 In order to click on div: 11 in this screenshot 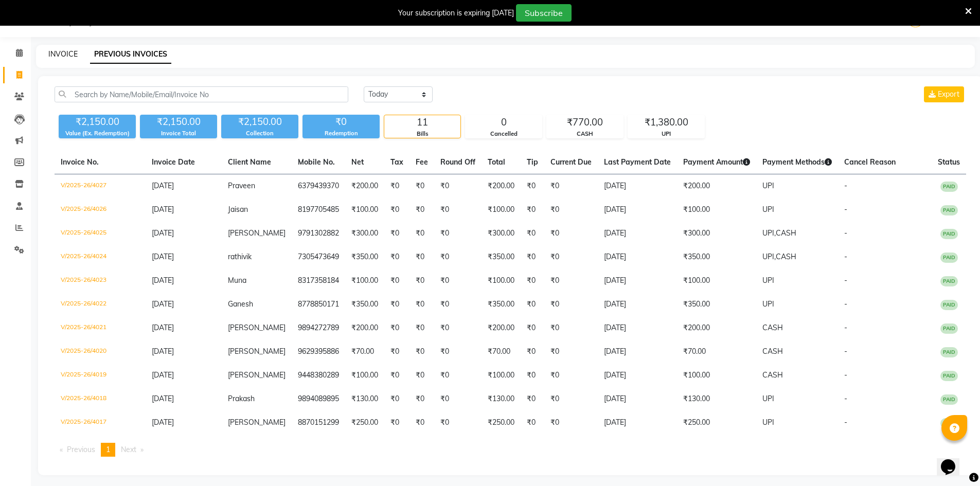, I will do `click(423, 122)`.